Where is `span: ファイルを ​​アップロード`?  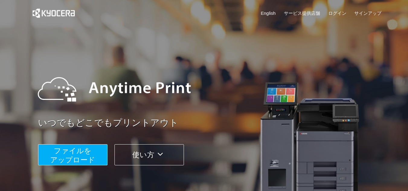 span: ファイルを ​​アップロード is located at coordinates (73, 155).